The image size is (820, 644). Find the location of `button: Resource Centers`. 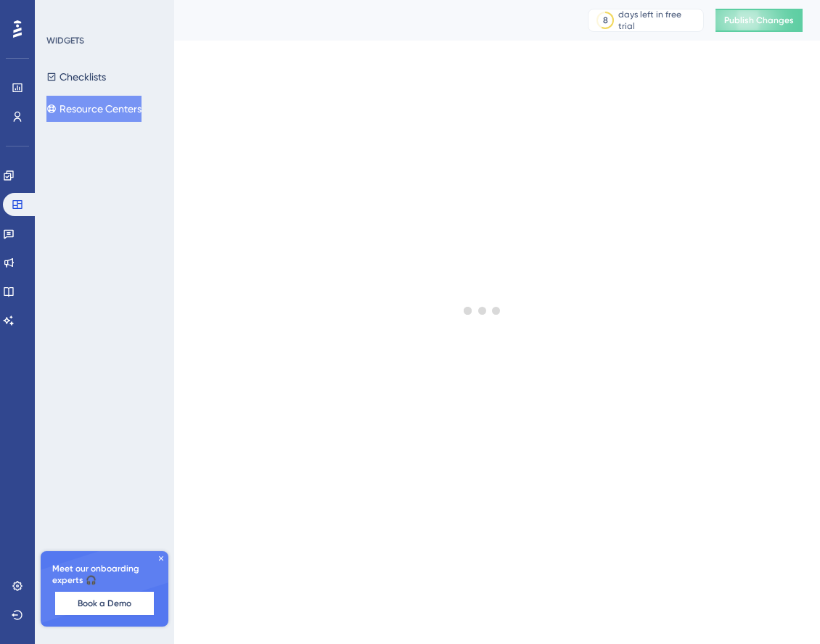

button: Resource Centers is located at coordinates (93, 109).